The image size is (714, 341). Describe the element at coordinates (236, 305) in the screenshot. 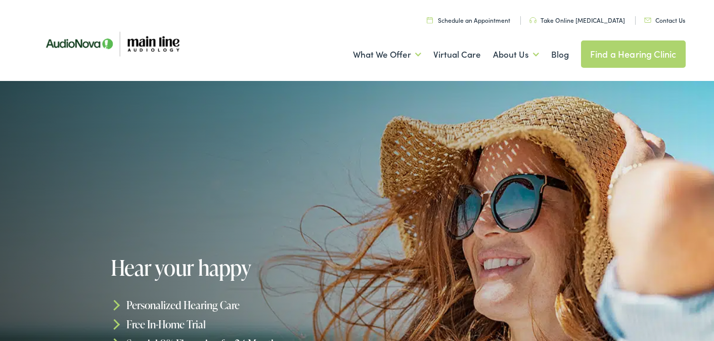

I see `li: Personalized Hearing Care` at that location.